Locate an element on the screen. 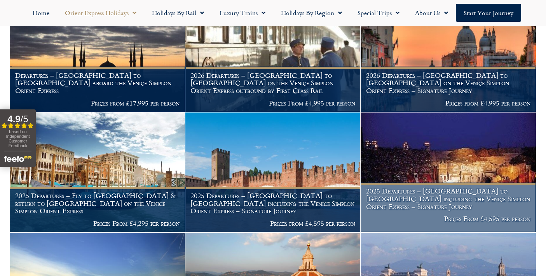 The width and height of the screenshot is (546, 276). img: venice aboard the Orient Express is located at coordinates (97, 172).